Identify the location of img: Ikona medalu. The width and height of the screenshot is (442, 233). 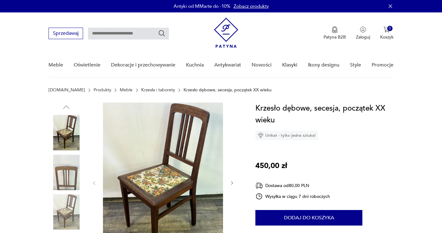
(334, 30).